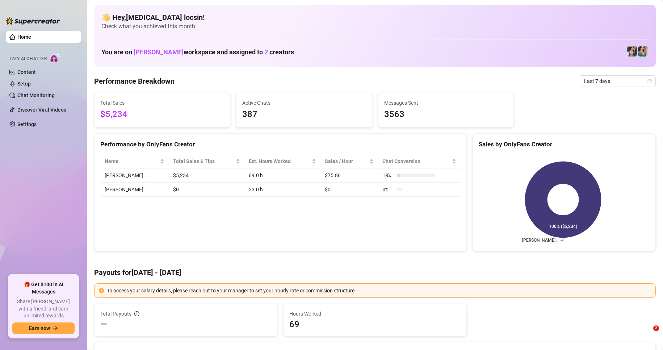 Image resolution: width=663 pixels, height=350 pixels. Describe the element at coordinates (564, 144) in the screenshot. I see `div: Sales by OnlyFans Creator` at that location.